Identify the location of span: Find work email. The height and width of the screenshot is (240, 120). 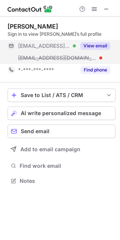
(66, 166).